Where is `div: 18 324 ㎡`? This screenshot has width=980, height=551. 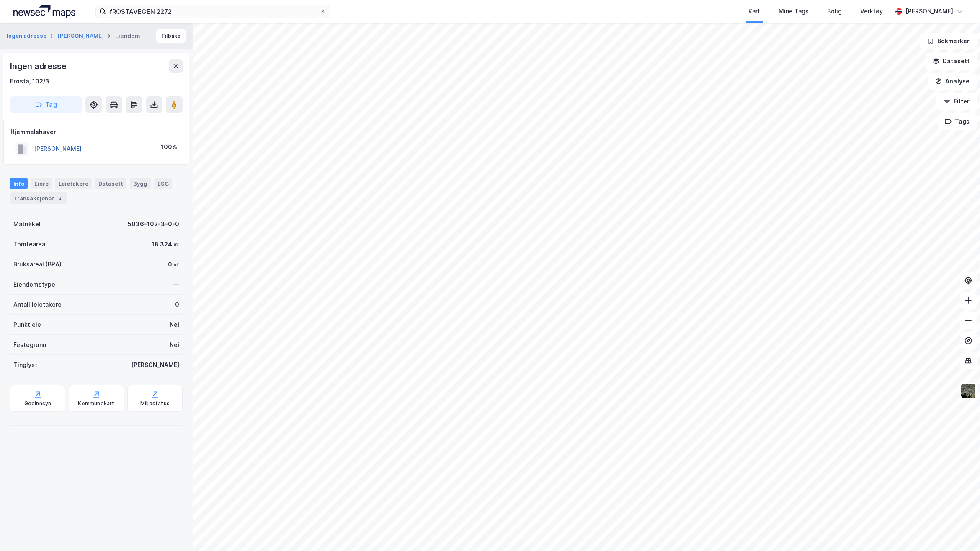
div: 18 324 ㎡ is located at coordinates (166, 244).